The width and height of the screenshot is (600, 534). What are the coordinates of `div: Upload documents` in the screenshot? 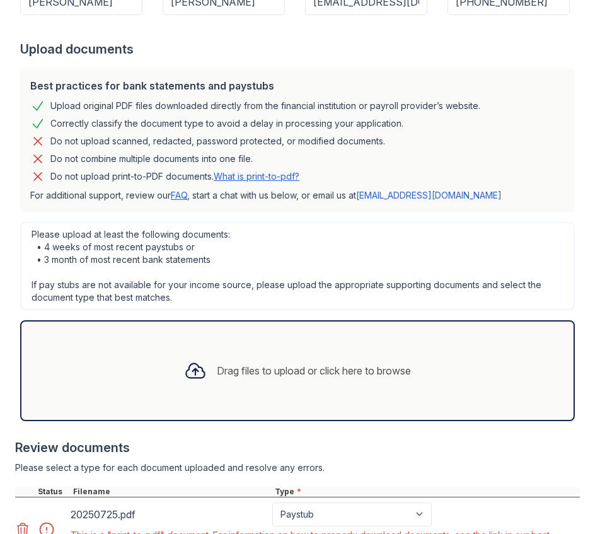 It's located at (300, 49).